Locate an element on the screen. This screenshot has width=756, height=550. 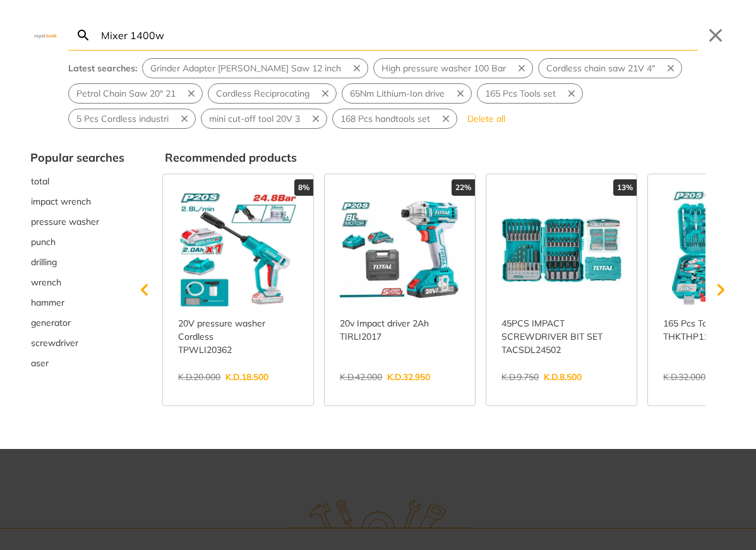
svg: Remove suggestion: Cordless Reciprocating is located at coordinates (325, 93).